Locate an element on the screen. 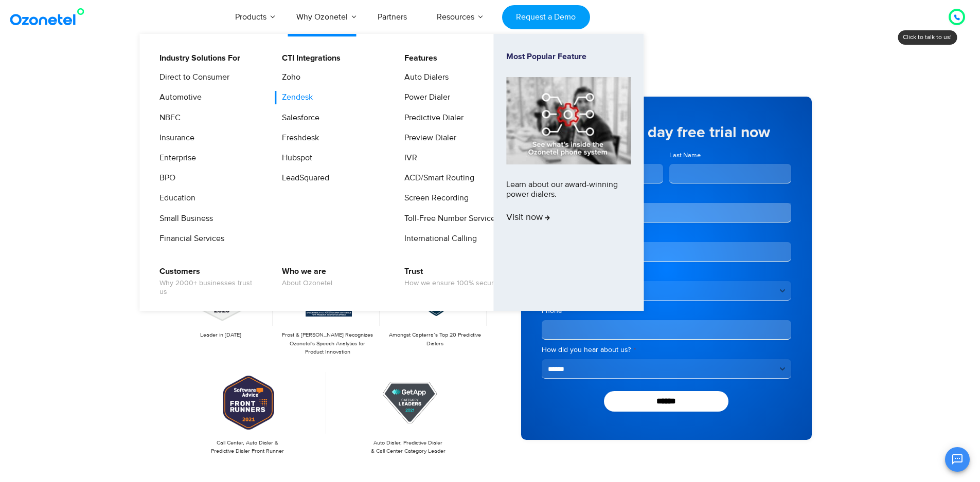  a: Small Business is located at coordinates (184, 219).